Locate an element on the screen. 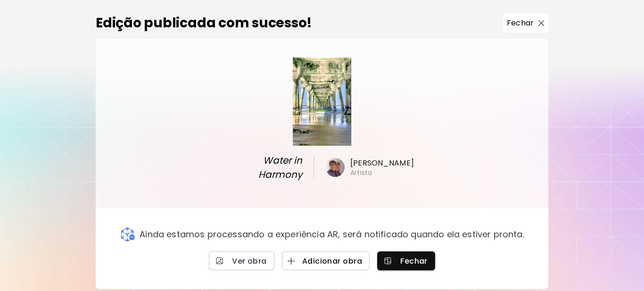 The height and width of the screenshot is (291, 644). span: Adicionar obra is located at coordinates (326, 261).